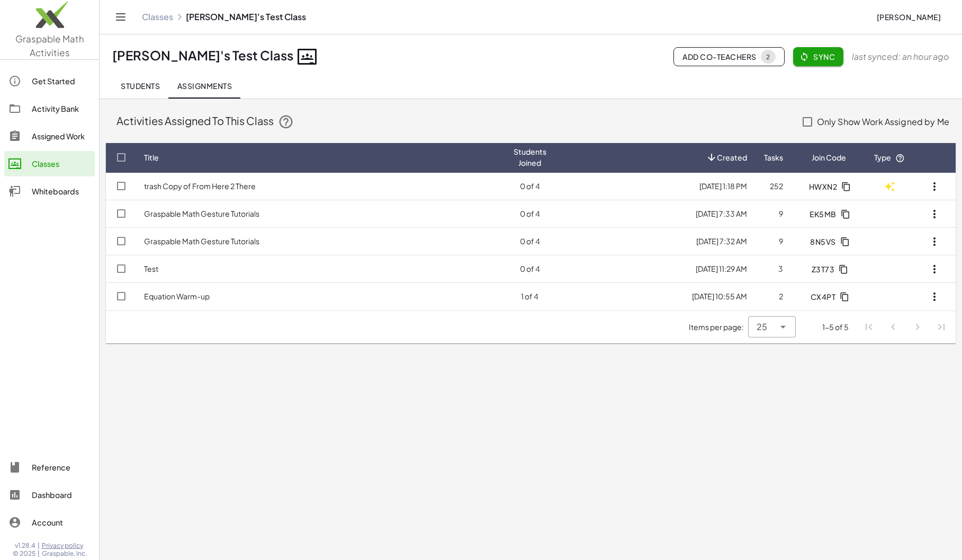  Describe the element at coordinates (729, 57) in the screenshot. I see `button: Add Co-Teachers2` at that location.